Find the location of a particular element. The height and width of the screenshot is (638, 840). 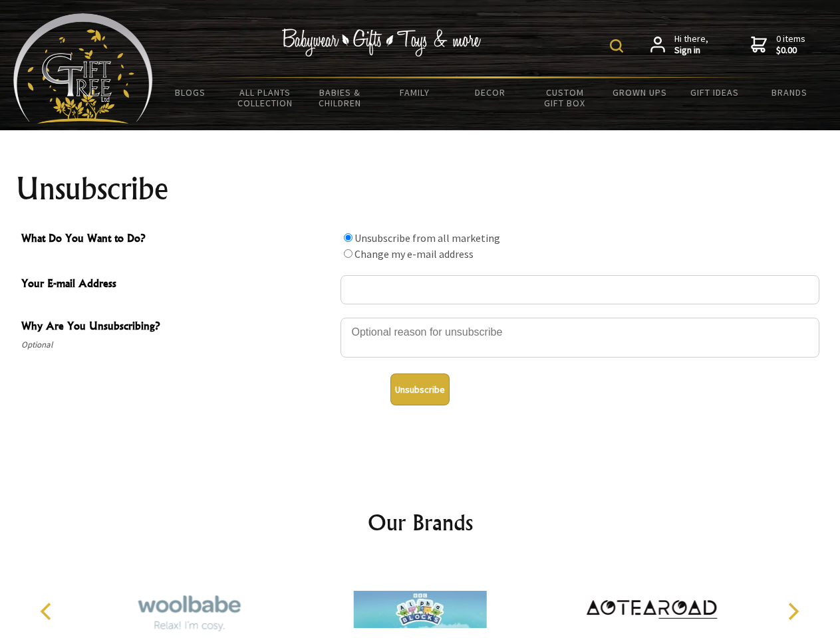

strong: $0.00 is located at coordinates (790, 50).